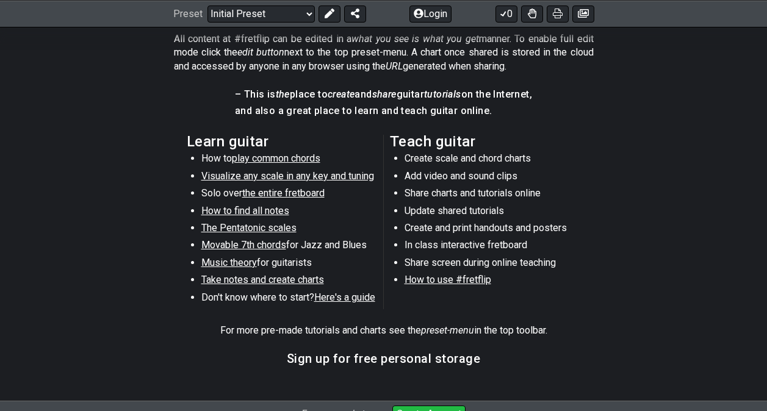  I want to click on span: How to use #fretflip, so click(448, 279).